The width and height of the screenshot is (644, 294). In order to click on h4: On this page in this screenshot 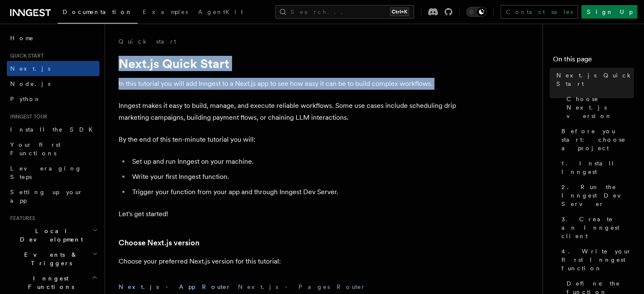, I will do `click(593, 61)`.